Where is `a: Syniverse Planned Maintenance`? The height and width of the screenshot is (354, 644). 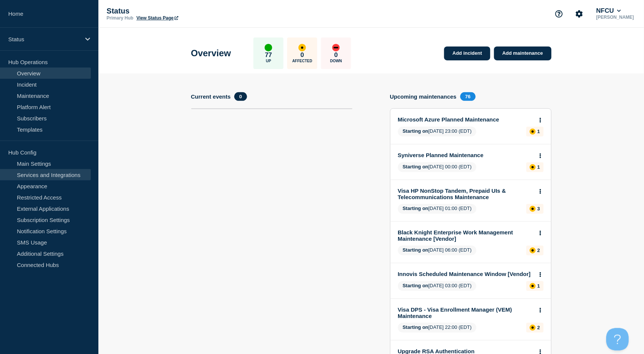 a: Syniverse Planned Maintenance is located at coordinates (465, 155).